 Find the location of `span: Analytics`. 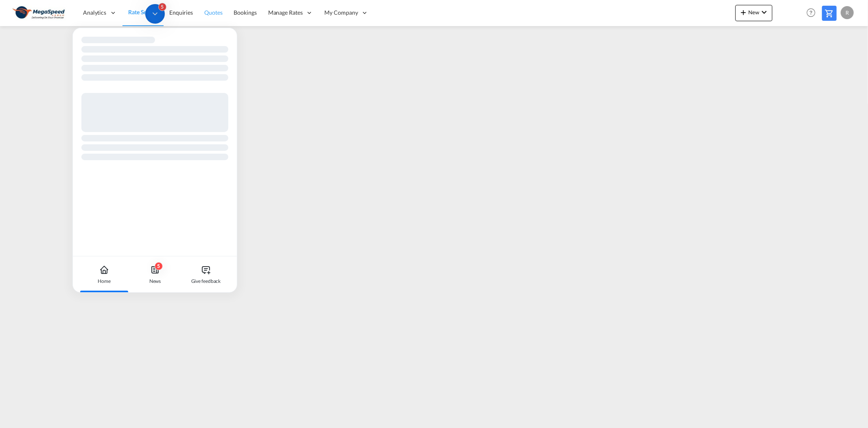

span: Analytics is located at coordinates (94, 13).